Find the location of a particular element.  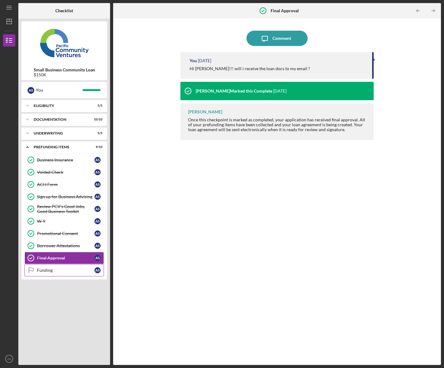

time: 2025-09-02 19:02 is located at coordinates (205, 61).